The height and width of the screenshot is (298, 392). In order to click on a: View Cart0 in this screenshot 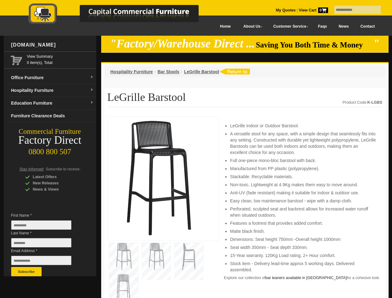, I will do `click(312, 10)`.